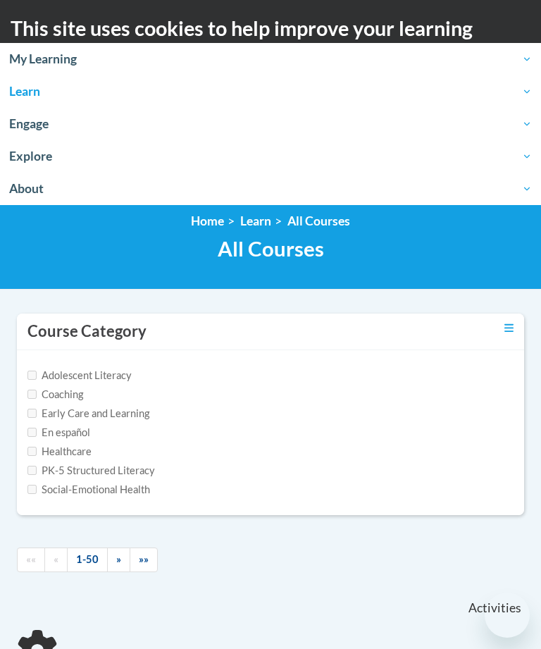 This screenshot has width=541, height=649. Describe the element at coordinates (509, 328) in the screenshot. I see `a: Toggle collapse` at that location.